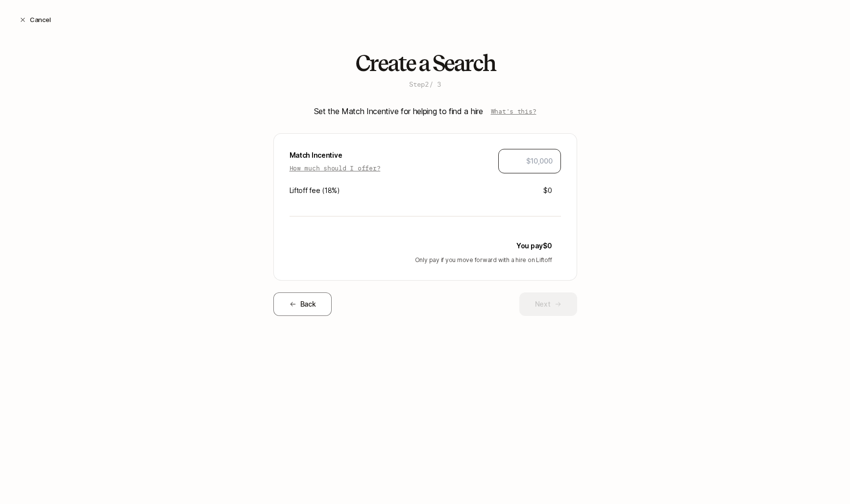  I want to click on button: Back, so click(303, 304).